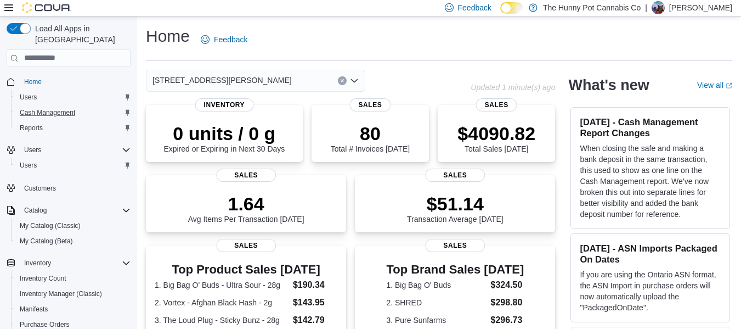 The height and width of the screenshot is (329, 741). What do you see at coordinates (33, 309) in the screenshot?
I see `a: Manifests` at bounding box center [33, 309].